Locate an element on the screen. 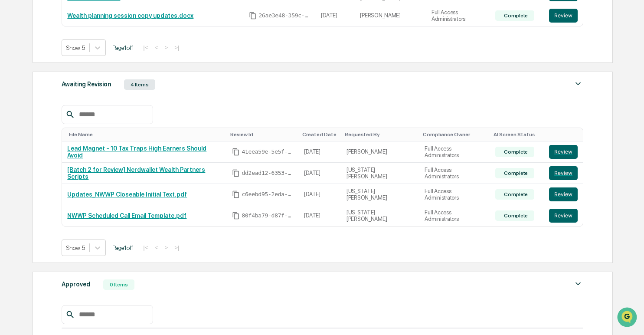  a: 🗄️Attestations is located at coordinates (85, 113).